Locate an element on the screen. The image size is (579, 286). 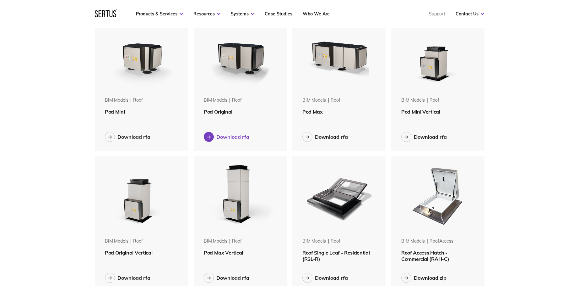
a: Contact Us is located at coordinates (470, 14).